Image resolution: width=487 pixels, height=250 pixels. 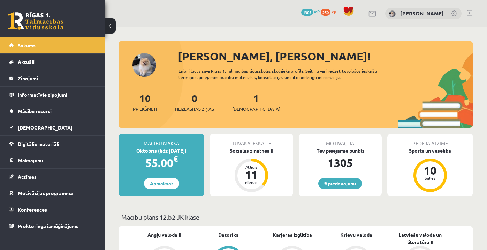 I want to click on a: Sports un veselība 10 balles, so click(x=430, y=170).